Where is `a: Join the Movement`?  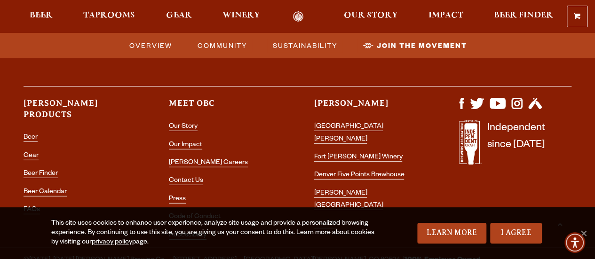 a: Join the Movement is located at coordinates (414, 45).